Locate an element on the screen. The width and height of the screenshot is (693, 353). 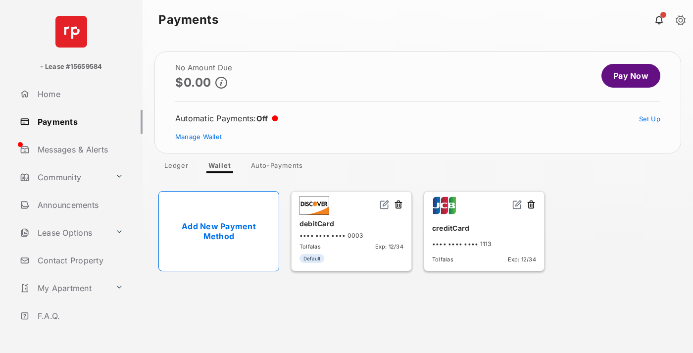
a: F.A.Q. is located at coordinates (79, 316).